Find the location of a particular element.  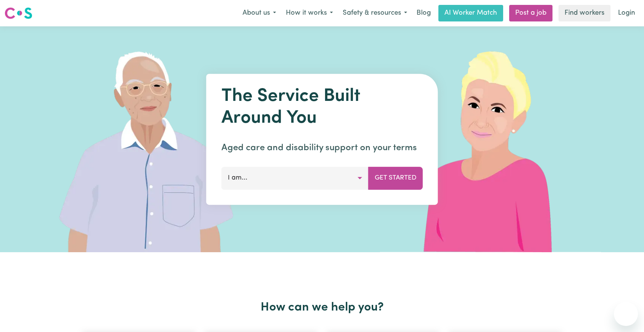

button: How it works is located at coordinates (310, 13).